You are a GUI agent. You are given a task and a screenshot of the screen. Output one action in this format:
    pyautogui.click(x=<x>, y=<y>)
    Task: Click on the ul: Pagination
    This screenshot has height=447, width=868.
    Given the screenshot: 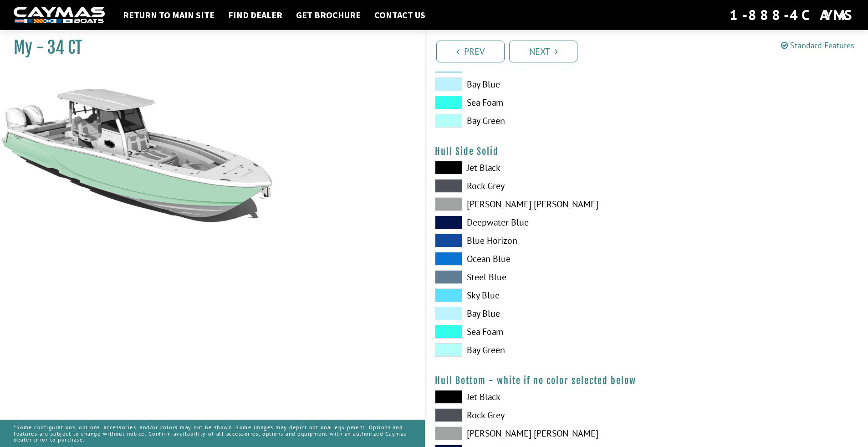 What is the action you would take?
    pyautogui.click(x=650, y=50)
    